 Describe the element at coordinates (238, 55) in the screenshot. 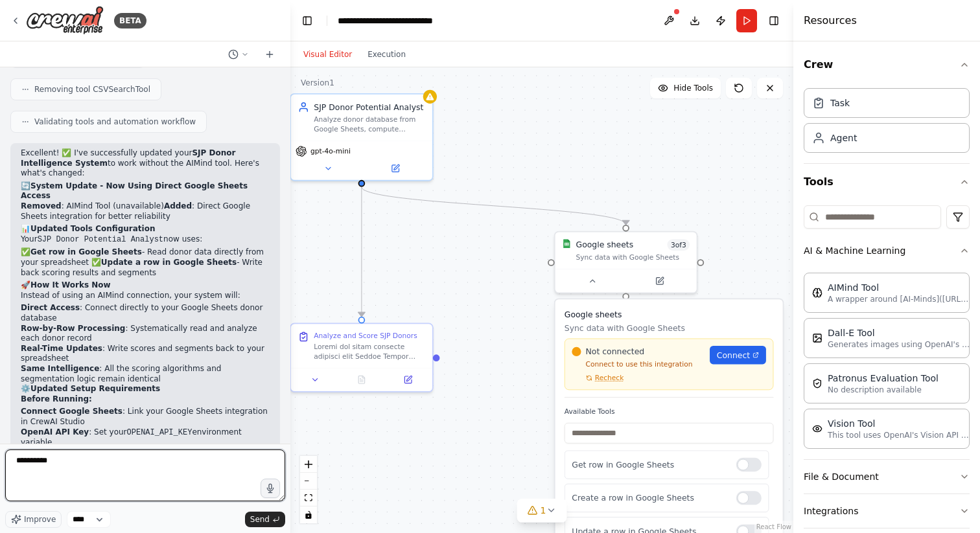

I see `button: Switch to previous chat` at that location.